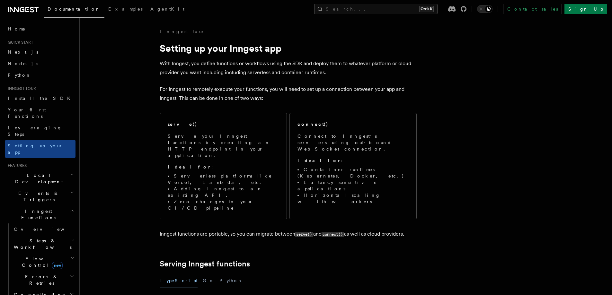  I want to click on button: Events & Triggers, so click(40, 197).